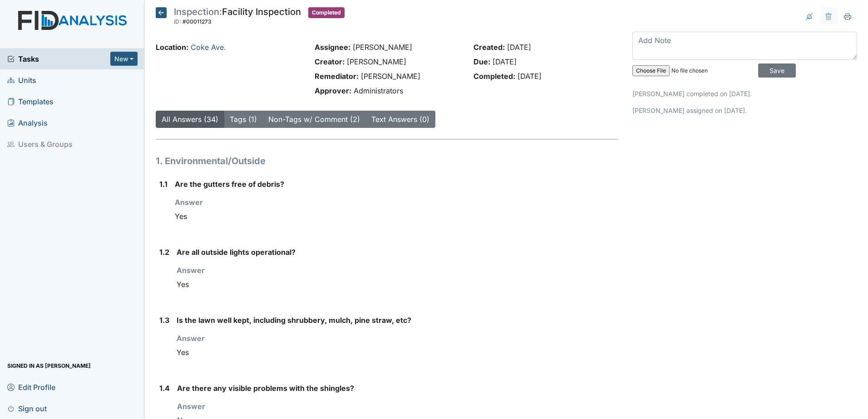 The height and width of the screenshot is (419, 868). What do you see at coordinates (27, 123) in the screenshot?
I see `span: Analysis` at bounding box center [27, 123].